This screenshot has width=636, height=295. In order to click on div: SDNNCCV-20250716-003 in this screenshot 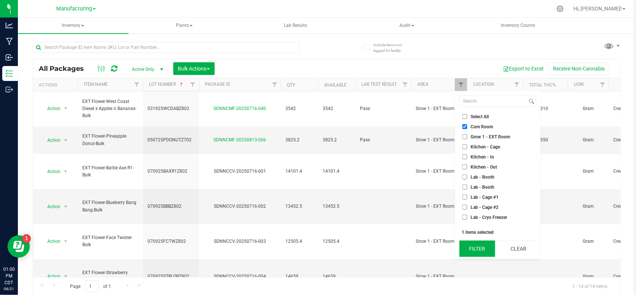, I will do `click(240, 241)`.